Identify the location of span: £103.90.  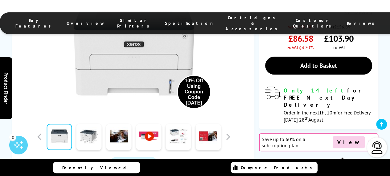
(339, 38).